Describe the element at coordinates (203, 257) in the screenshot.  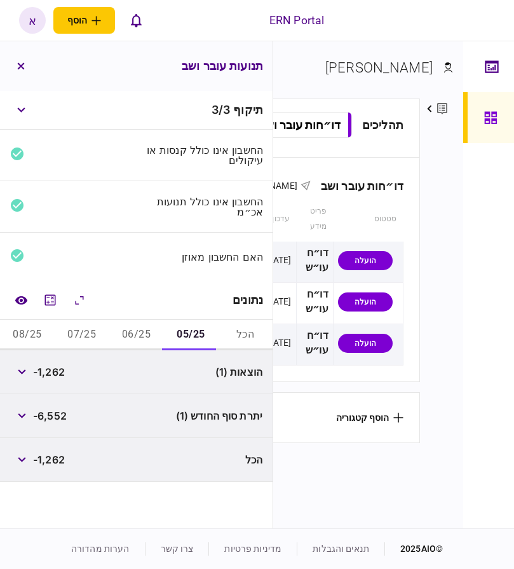
I see `div: האם החשבון מאוזן` at that location.